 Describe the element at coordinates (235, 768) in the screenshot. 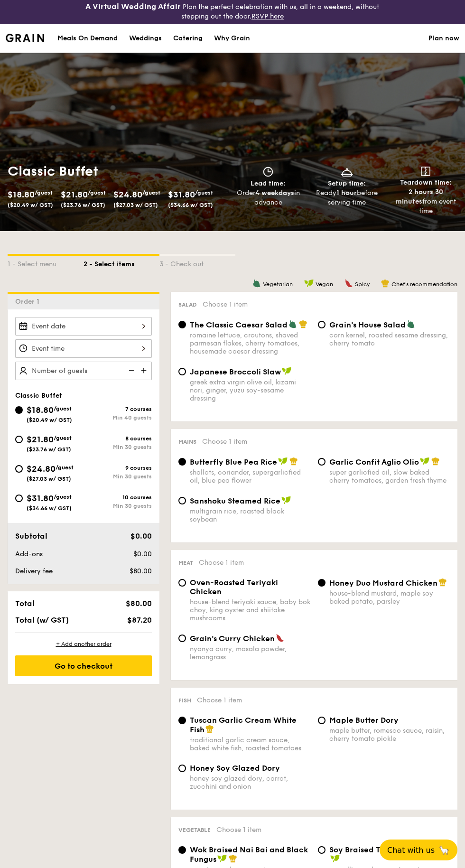

I see `span: Honey Soy Glazed Dory` at that location.